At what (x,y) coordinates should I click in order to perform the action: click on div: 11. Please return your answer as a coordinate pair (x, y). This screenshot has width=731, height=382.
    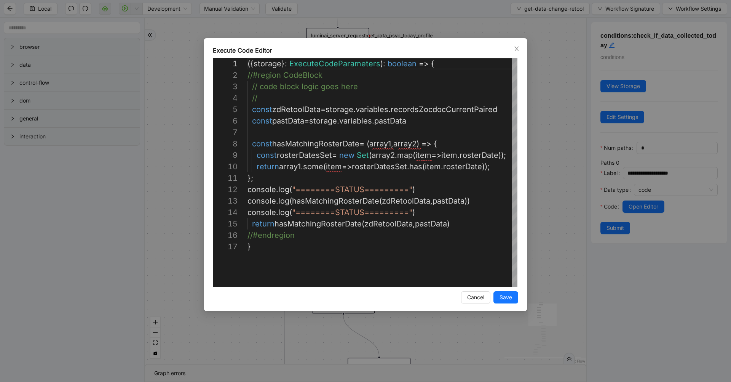
    Looking at the image, I should click on (225, 178).